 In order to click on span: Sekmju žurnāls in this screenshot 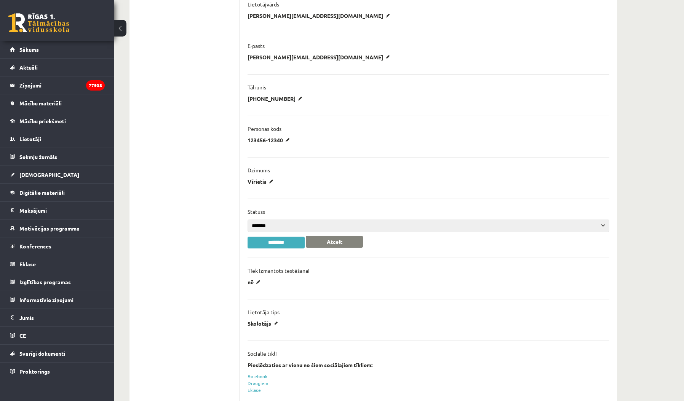, I will do `click(38, 157)`.